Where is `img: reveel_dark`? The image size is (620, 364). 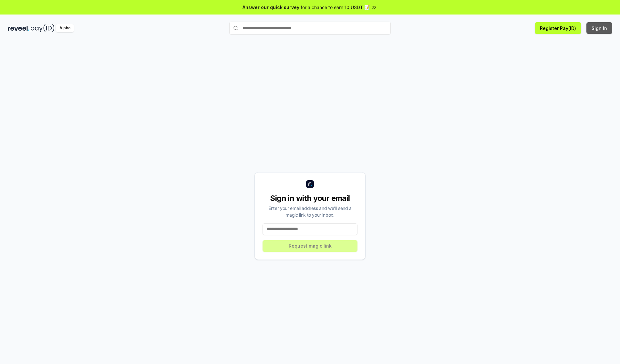
img: reveel_dark is located at coordinates (18, 28).